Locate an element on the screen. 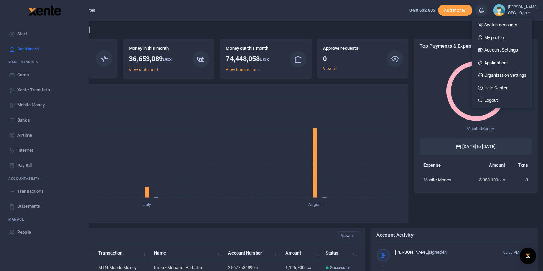 Image resolution: width=543 pixels, height=271 pixels. a: Airtime is located at coordinates (44, 135).